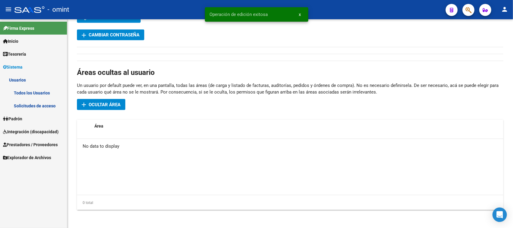 Image resolution: width=513 pixels, height=228 pixels. I want to click on span: Tesorería, so click(14, 54).